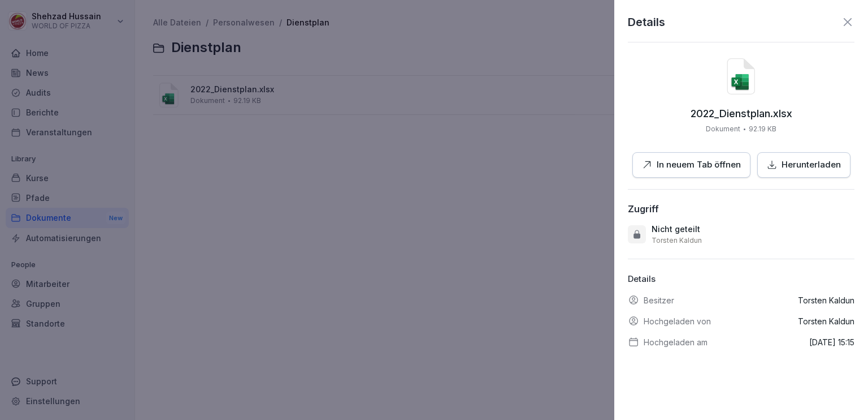 The width and height of the screenshot is (868, 420). What do you see at coordinates (811, 165) in the screenshot?
I see `p: Herunterladen` at bounding box center [811, 165].